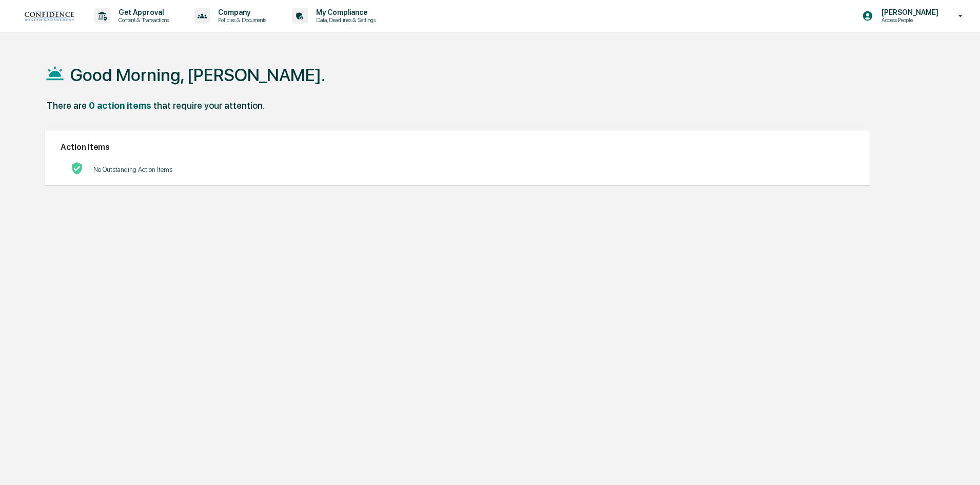 This screenshot has width=980, height=485. What do you see at coordinates (77, 168) in the screenshot?
I see `img: No Actions logo` at bounding box center [77, 168].